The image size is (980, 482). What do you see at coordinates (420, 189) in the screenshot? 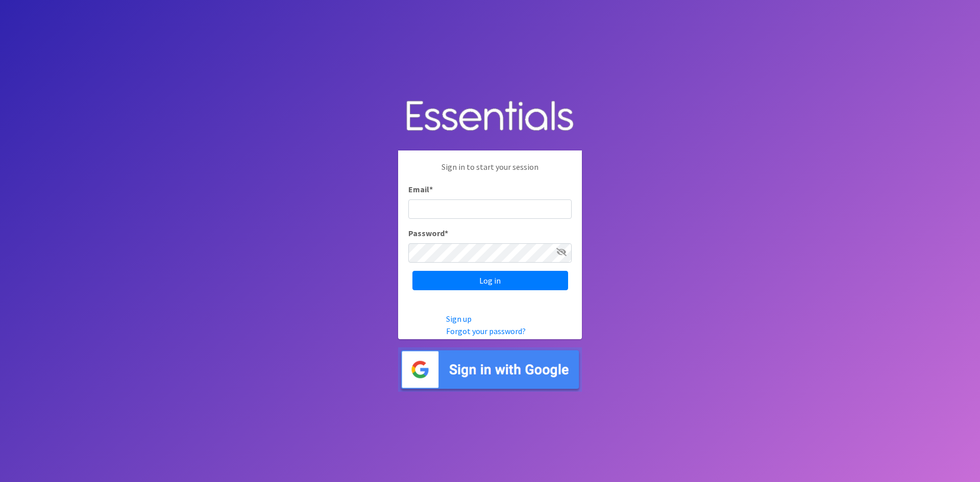
I see `label: Email` at bounding box center [420, 189].